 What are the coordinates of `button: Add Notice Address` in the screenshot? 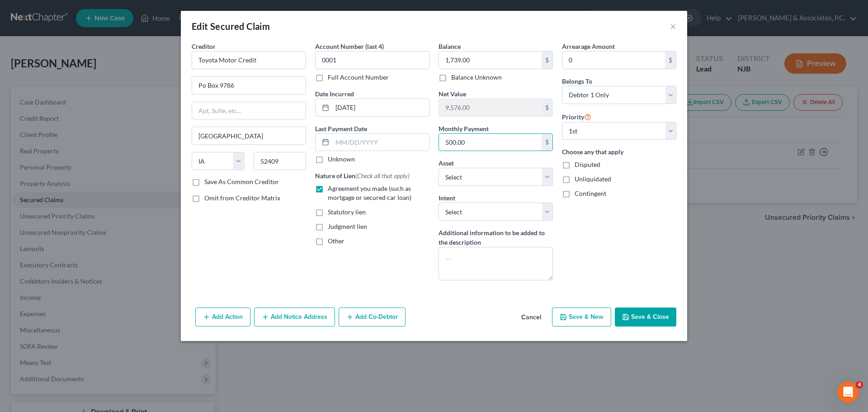 It's located at (294, 317).